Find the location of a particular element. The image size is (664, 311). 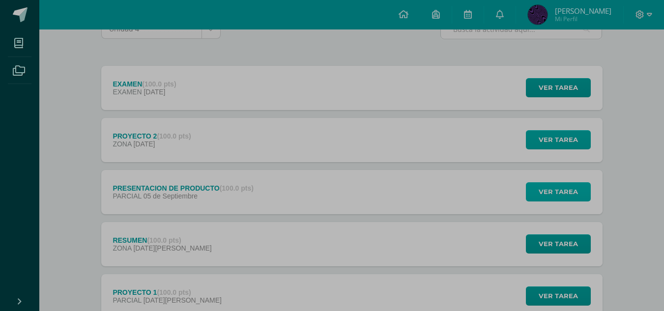

img: a425d1c5cfa9473e0872c5843e53a486.png is located at coordinates (538, 15).